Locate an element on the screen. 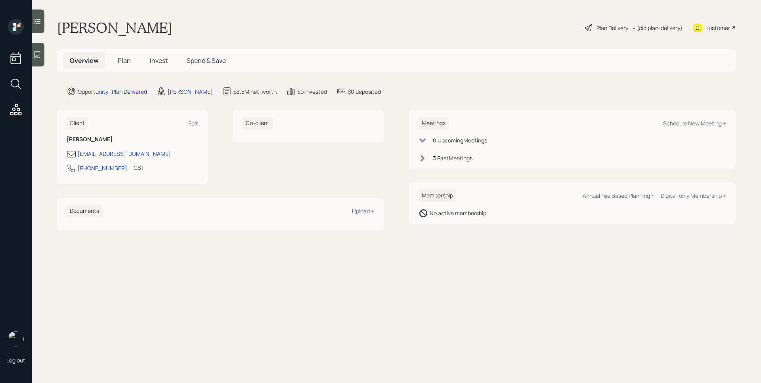 This screenshot has height=383, width=761. img: james-distasi-headshot.png is located at coordinates (16, 340).